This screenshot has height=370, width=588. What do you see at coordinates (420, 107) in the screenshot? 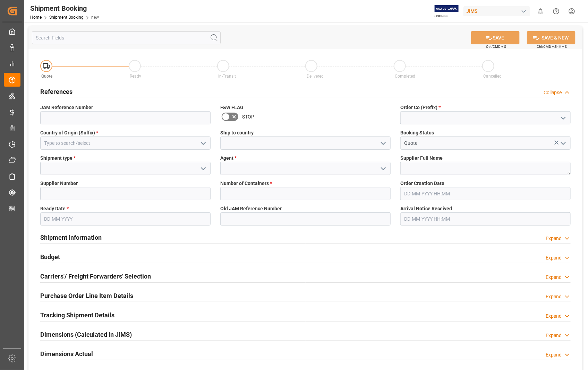
I see `span: Order Co (Prefix)` at bounding box center [420, 107].